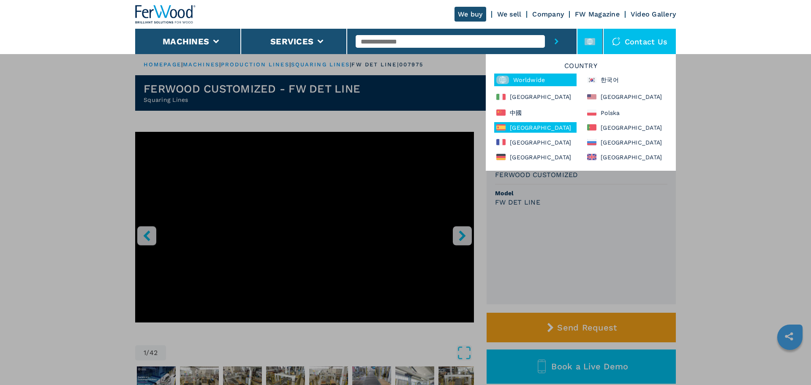  What do you see at coordinates (581, 68) in the screenshot?
I see `h6: Country` at bounding box center [581, 68].